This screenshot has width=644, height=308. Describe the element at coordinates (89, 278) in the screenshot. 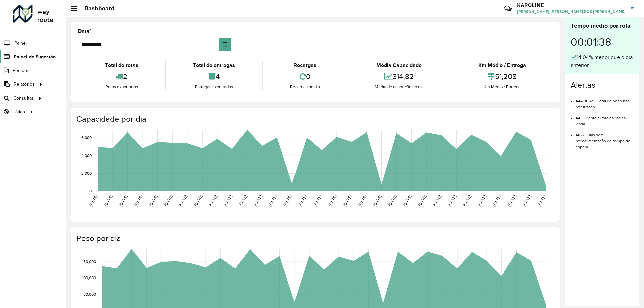

I see `text: 100,000` at that location.